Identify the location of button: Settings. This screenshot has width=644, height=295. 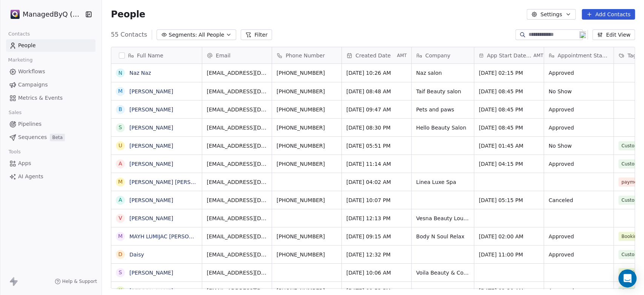
(551, 14).